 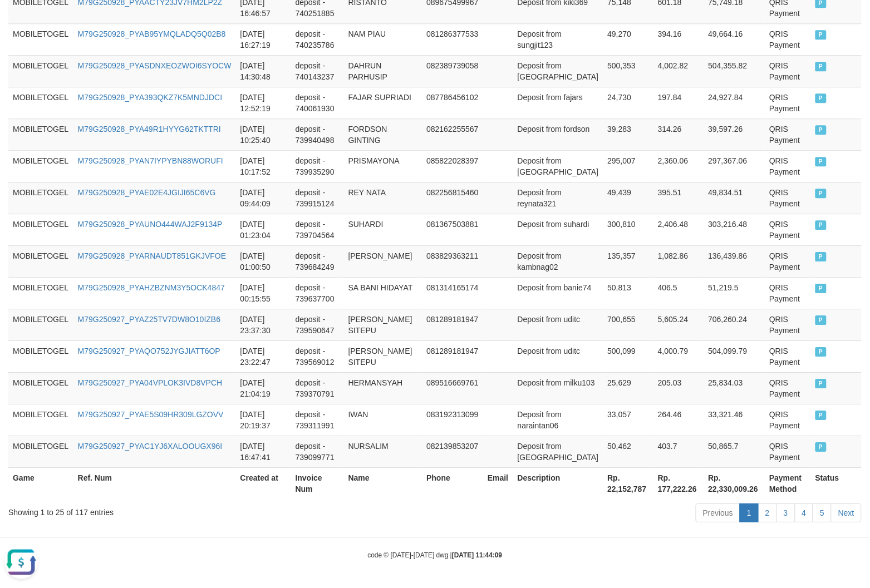 What do you see at coordinates (679, 102) in the screenshot?
I see `td: 197.84` at bounding box center [679, 102].